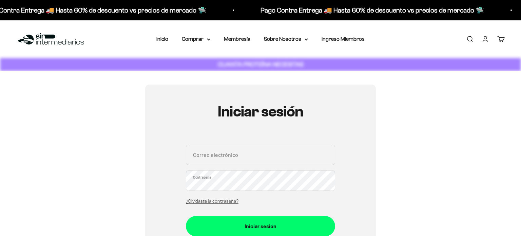  I want to click on div: Iniciar sesión, so click(260, 226).